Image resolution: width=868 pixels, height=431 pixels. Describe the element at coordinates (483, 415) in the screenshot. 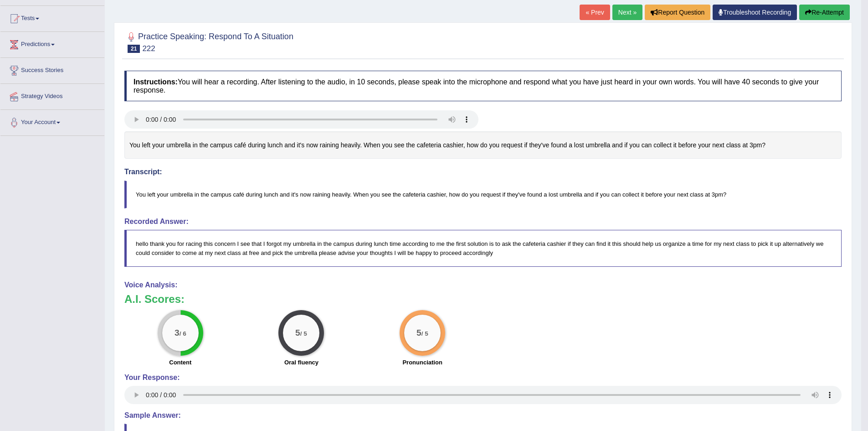

I see `h4: Sample Answer:` at that location.